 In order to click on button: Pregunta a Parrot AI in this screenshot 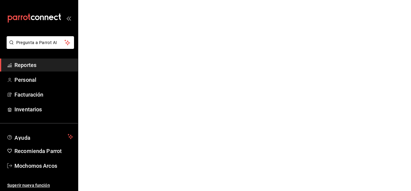, I will do `click(40, 42)`.